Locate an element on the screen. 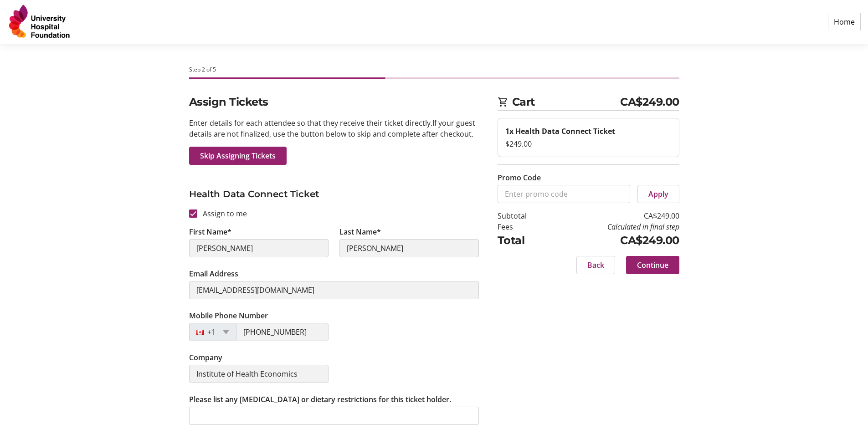  td: Total is located at coordinates (523, 240).